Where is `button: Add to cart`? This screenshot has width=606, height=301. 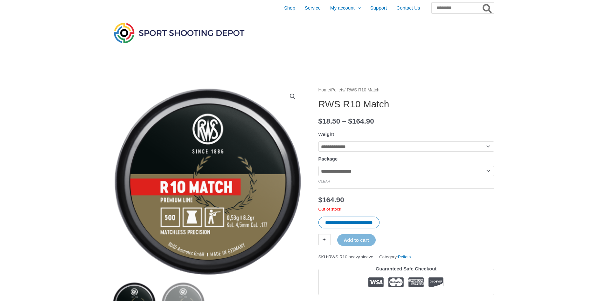 button: Add to cart is located at coordinates (356, 240).